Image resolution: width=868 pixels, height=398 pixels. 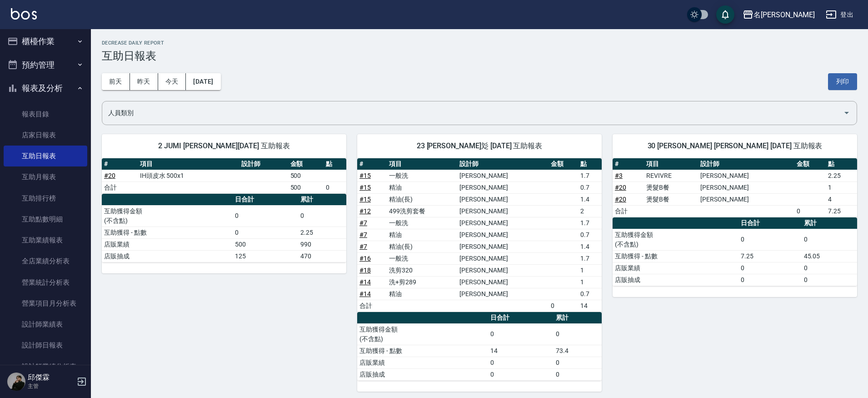 I want to click on a: 全店業績分析表, so click(x=45, y=261).